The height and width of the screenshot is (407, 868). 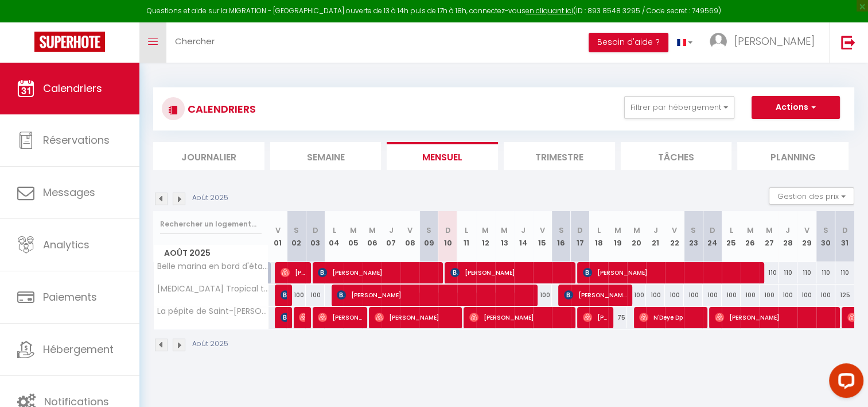 I want to click on th: 14, so click(x=524, y=236).